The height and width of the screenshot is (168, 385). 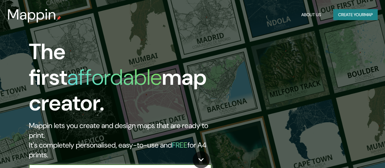 What do you see at coordinates (311, 15) in the screenshot?
I see `button: About Us` at bounding box center [311, 15].